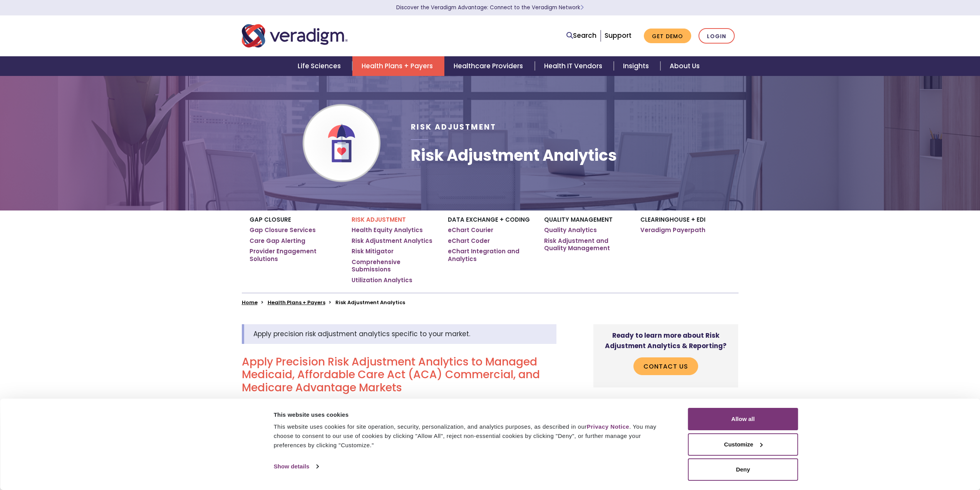 This screenshot has width=980, height=490. I want to click on a: Get Demo, so click(667, 36).